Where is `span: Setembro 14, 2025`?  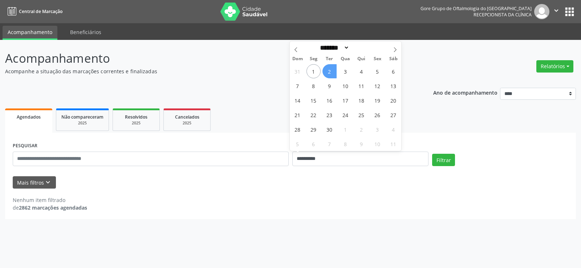 span: Setembro 14, 2025 is located at coordinates (297, 100).